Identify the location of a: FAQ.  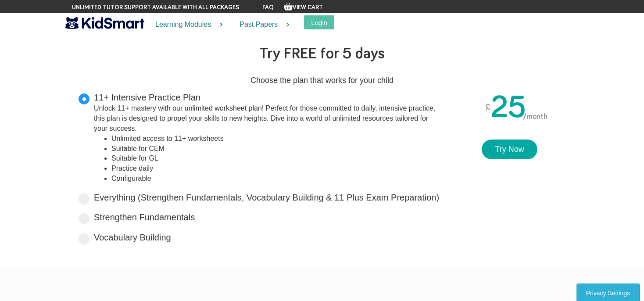
(268, 7).